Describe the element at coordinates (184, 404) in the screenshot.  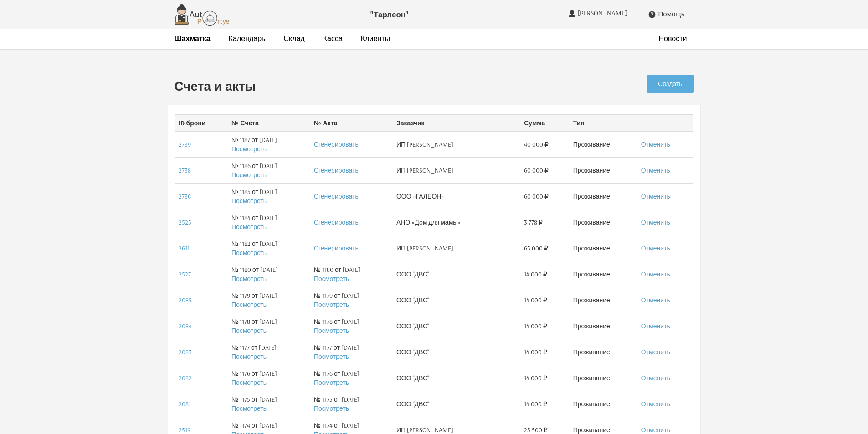
I see `a: 2081` at that location.